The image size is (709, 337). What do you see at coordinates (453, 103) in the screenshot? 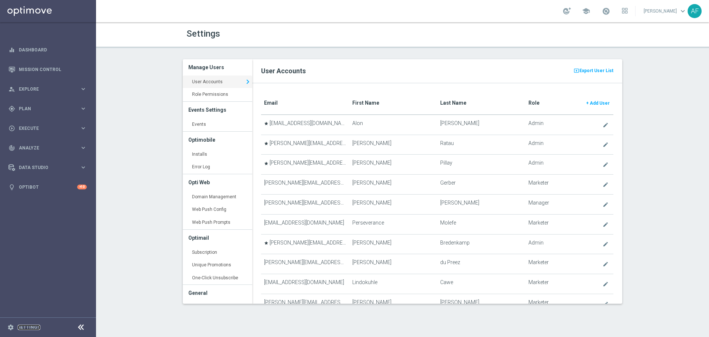
I see `translate: Last Name` at bounding box center [453, 103].